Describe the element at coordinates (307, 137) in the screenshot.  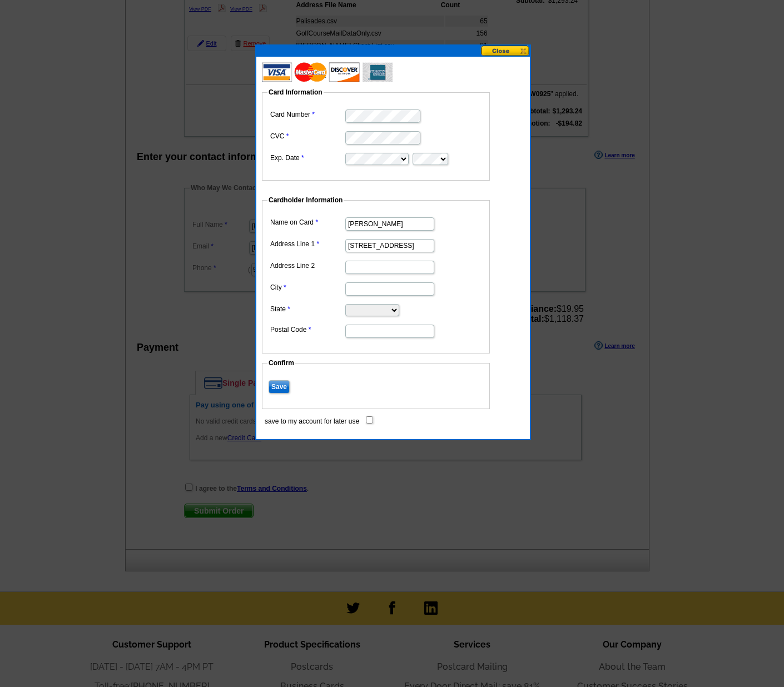
I see `label: CVC` at that location.